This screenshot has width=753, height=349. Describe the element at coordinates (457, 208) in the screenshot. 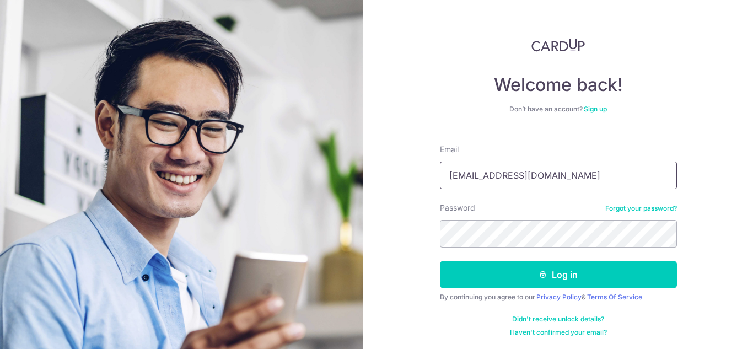

I see `label: Password` at that location.